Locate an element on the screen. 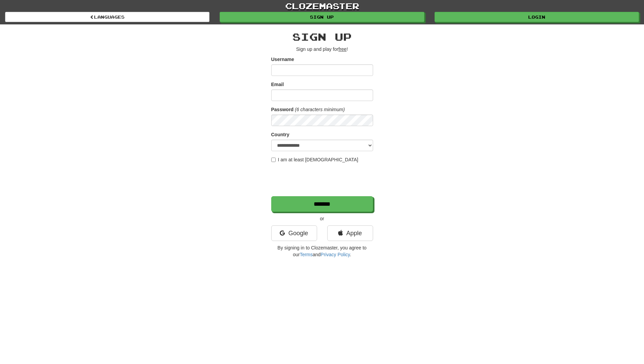 This screenshot has height=364, width=644. p: or is located at coordinates (322, 219).